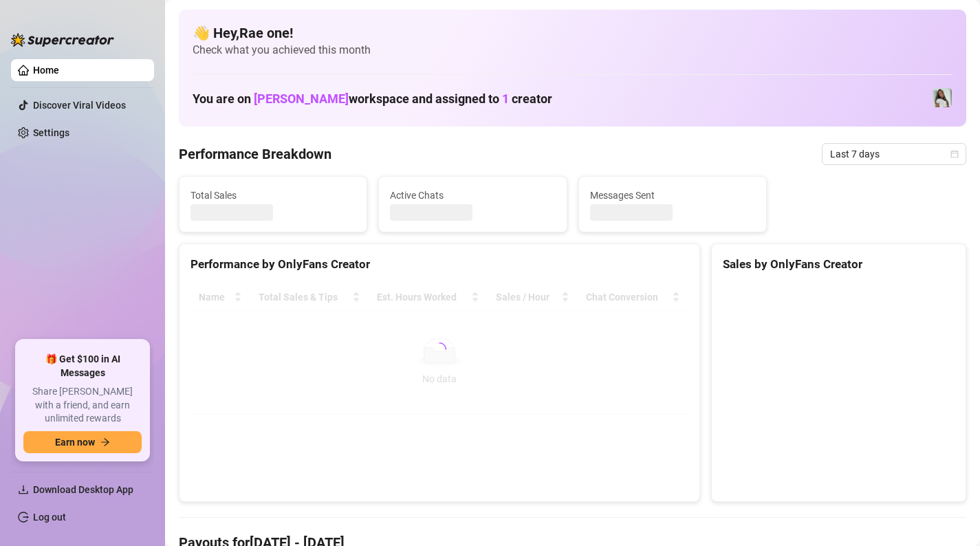 This screenshot has width=980, height=546. What do you see at coordinates (51, 133) in the screenshot?
I see `a: Settings` at bounding box center [51, 133].